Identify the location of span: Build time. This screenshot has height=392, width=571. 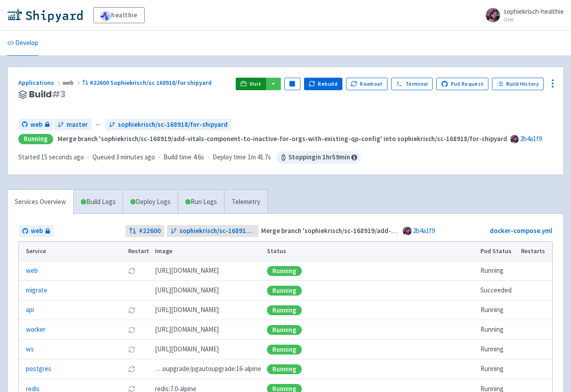
(177, 157).